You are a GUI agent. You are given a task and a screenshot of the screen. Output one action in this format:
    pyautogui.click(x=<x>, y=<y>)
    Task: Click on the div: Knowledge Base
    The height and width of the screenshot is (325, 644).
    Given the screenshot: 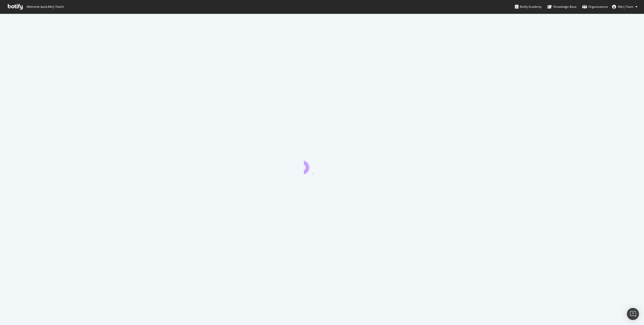 What is the action you would take?
    pyautogui.click(x=562, y=6)
    